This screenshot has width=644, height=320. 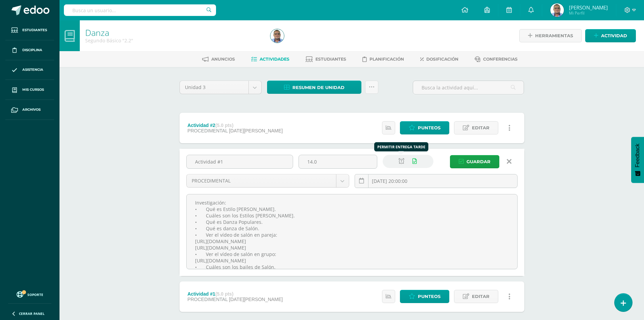 What do you see at coordinates (319, 87) in the screenshot?
I see `span: Resumen de unidad` at bounding box center [319, 87].